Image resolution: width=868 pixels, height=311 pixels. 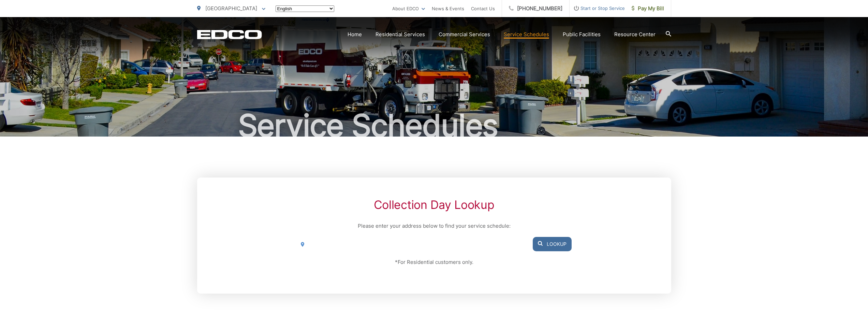 What do you see at coordinates (305, 9) in the screenshot?
I see `select: Select a language` at bounding box center [305, 9].